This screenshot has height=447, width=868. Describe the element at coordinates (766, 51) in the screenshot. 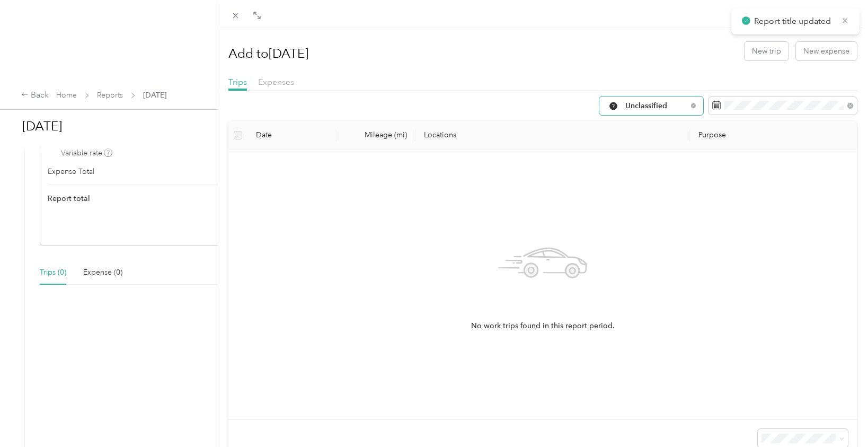

I see `button: New trip` at that location.